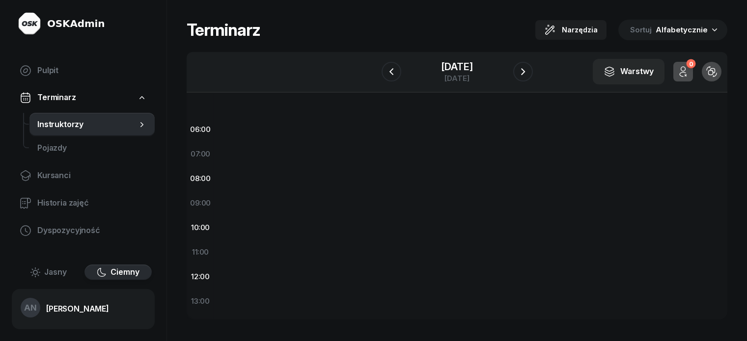 This screenshot has width=747, height=341. I want to click on h1: Terminarz, so click(224, 30).